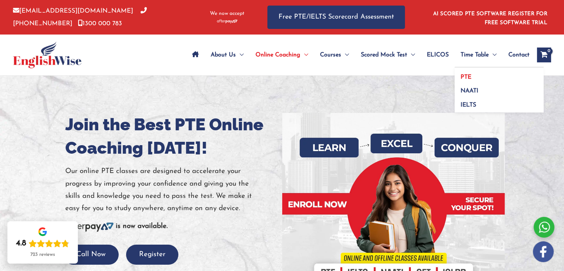 The height and width of the screenshot is (271, 564). What do you see at coordinates (152, 254) in the screenshot?
I see `a: Register` at bounding box center [152, 254].